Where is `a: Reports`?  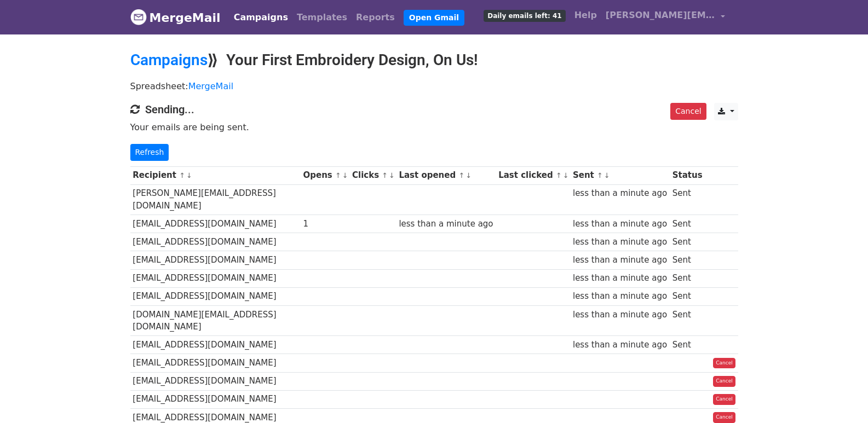 a: Reports is located at coordinates (375, 17).